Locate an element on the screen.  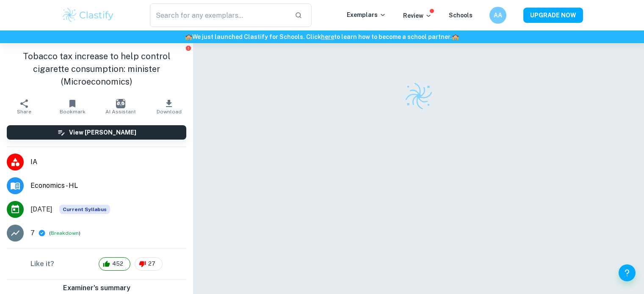
button: Bookmark is located at coordinates (72, 107).